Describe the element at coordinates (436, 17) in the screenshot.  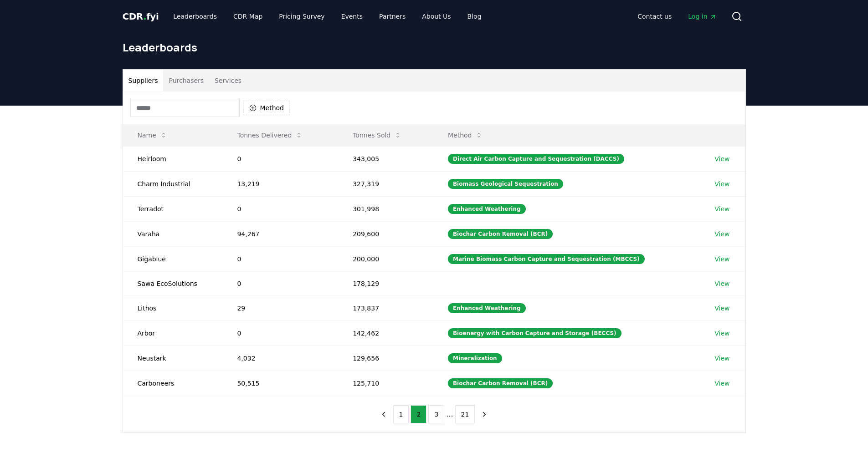
I see `a: About Us` at that location.